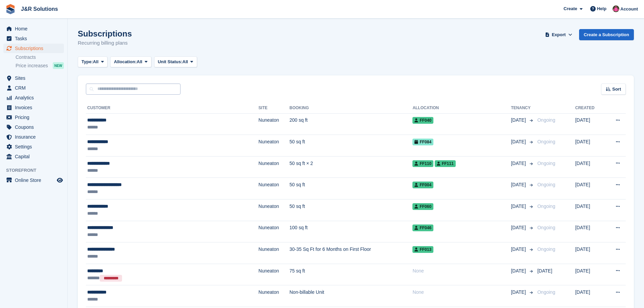 Image resolution: width=644 pixels, height=308 pixels. Describe the element at coordinates (35, 107) in the screenshot. I see `span: Invoices` at that location.